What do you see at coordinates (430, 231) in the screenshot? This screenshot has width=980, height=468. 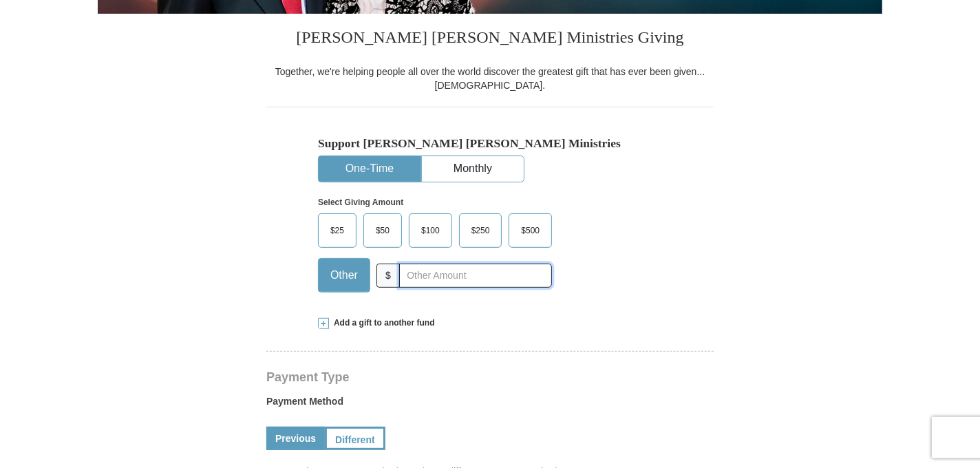 I see `span: $100` at bounding box center [430, 231].